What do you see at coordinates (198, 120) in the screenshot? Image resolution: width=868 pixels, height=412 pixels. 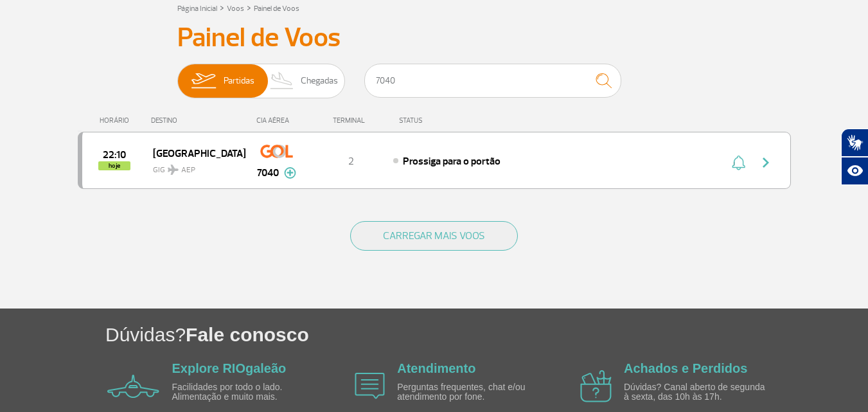 I see `div: DESTINO` at bounding box center [198, 120].